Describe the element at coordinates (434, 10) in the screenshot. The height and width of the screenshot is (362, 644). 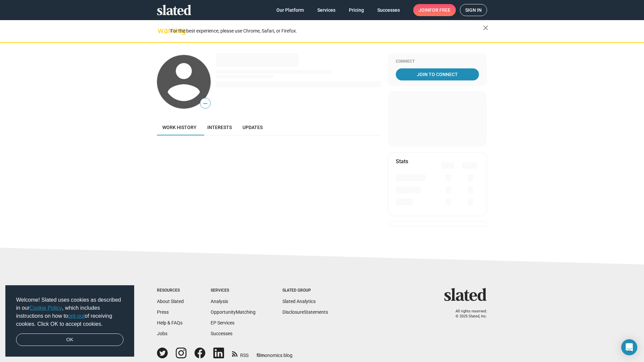
I see `span: Join` at that location.